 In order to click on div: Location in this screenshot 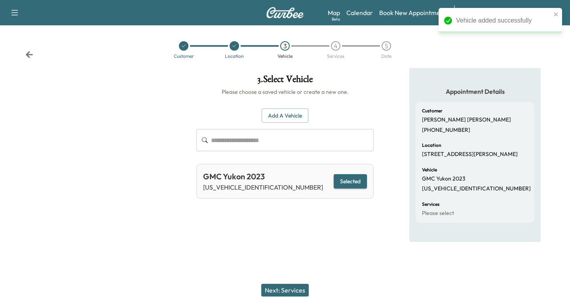, I will do `click(234, 56)`.